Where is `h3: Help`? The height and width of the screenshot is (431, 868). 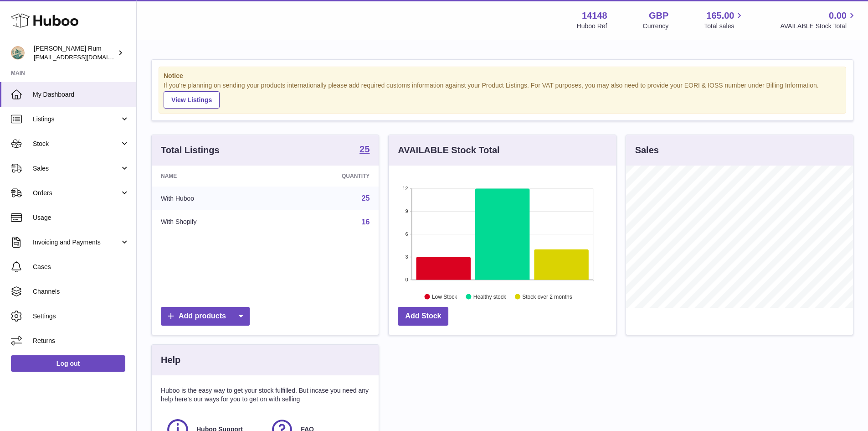 h3: Help is located at coordinates (171, 360).